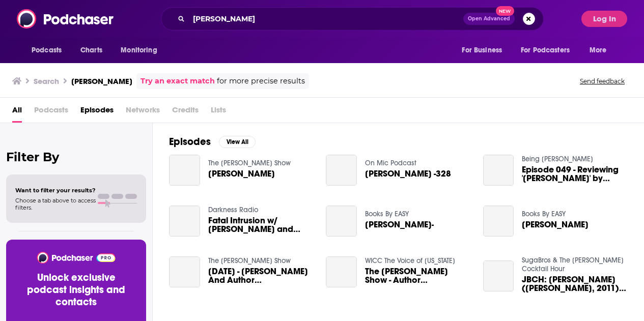  What do you see at coordinates (505, 11) in the screenshot?
I see `span: New` at bounding box center [505, 11].